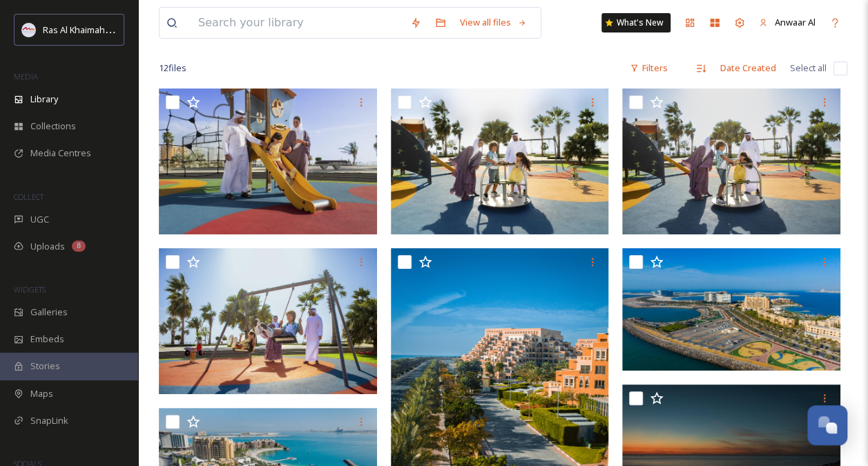 The height and width of the screenshot is (466, 868). What do you see at coordinates (49, 420) in the screenshot?
I see `span: SnapLink` at bounding box center [49, 420].